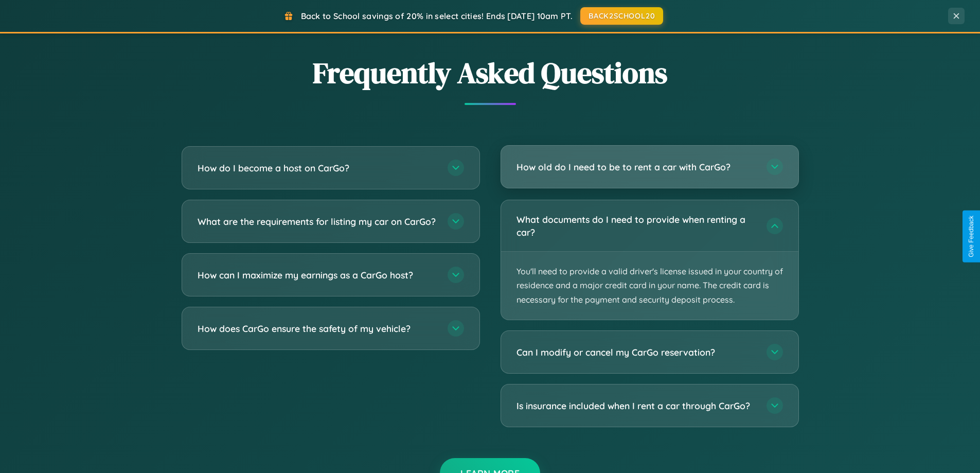 This screenshot has width=980, height=473. I want to click on h3: How does CarGo ensure the safety of my vehicle?, so click(317, 329).